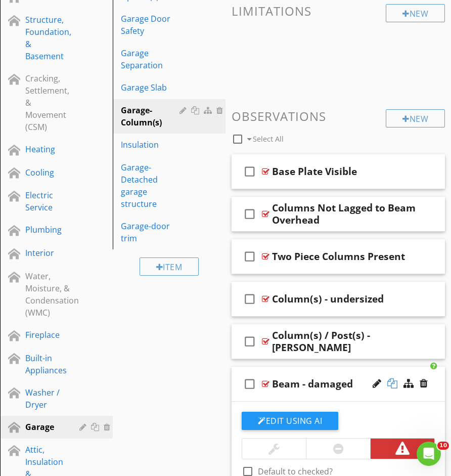  I want to click on div: Base Plate Visible, so click(314, 171).